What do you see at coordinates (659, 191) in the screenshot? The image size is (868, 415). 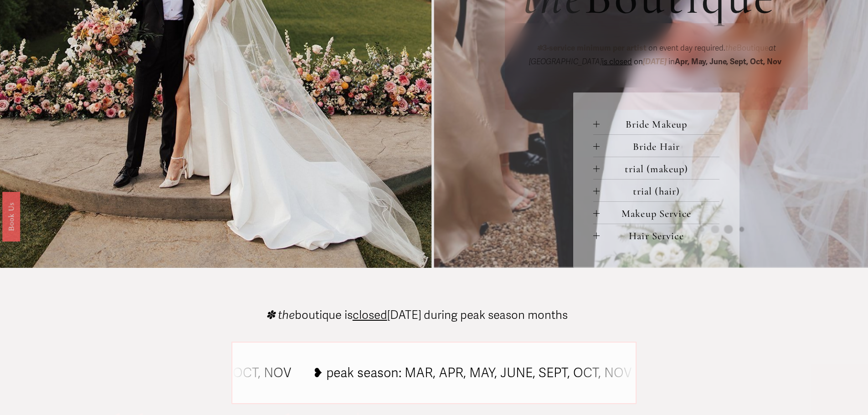 I see `span: trial (hair)` at bounding box center [659, 191].